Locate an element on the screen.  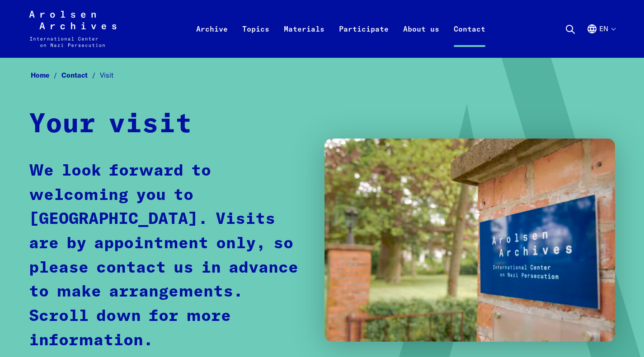
nav: Breadcrumb is located at coordinates (322, 75).